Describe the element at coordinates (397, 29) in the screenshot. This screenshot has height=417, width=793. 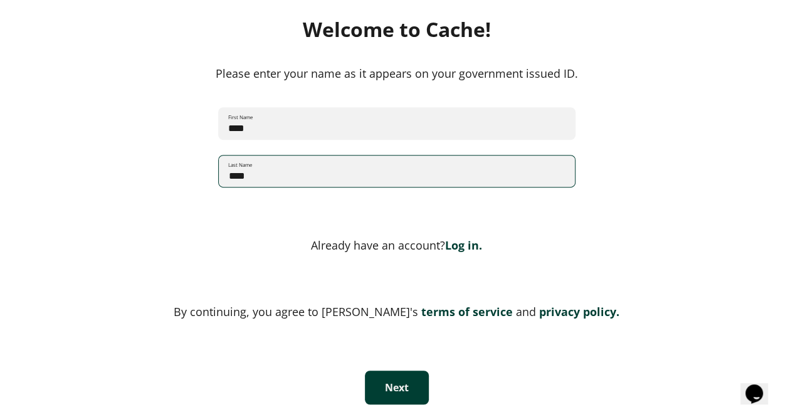
I see `div: Welcome to Cache!` at that location.